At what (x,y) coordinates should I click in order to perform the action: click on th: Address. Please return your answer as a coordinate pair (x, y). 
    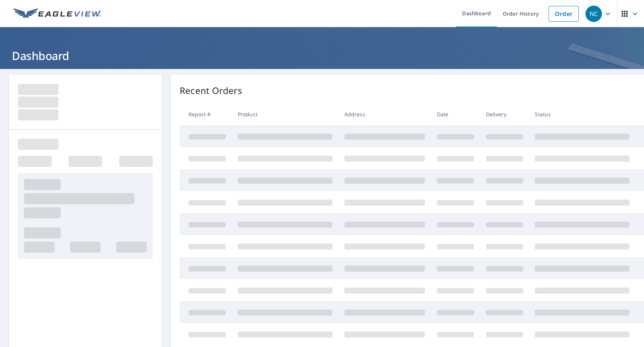
    Looking at the image, I should click on (385, 114).